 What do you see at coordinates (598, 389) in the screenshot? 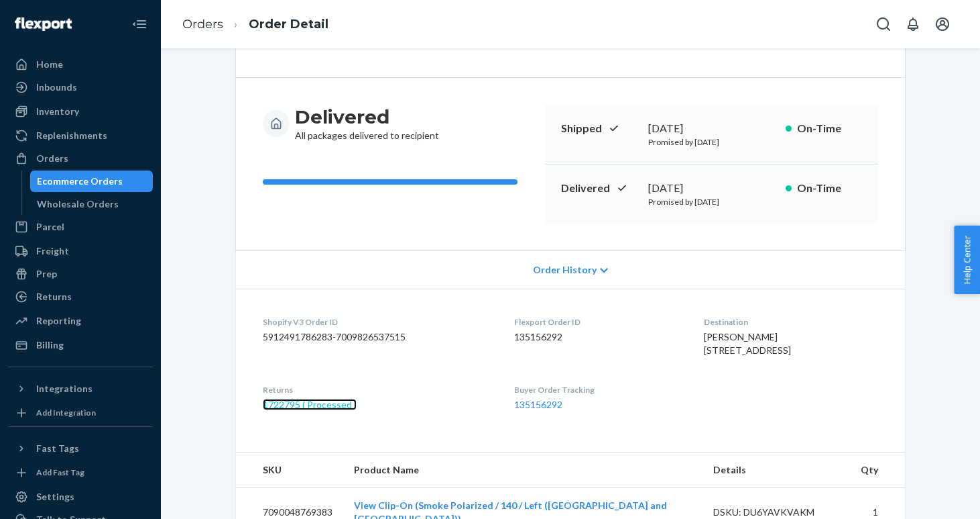
I see `dt: Buyer Order Tracking` at bounding box center [598, 389].